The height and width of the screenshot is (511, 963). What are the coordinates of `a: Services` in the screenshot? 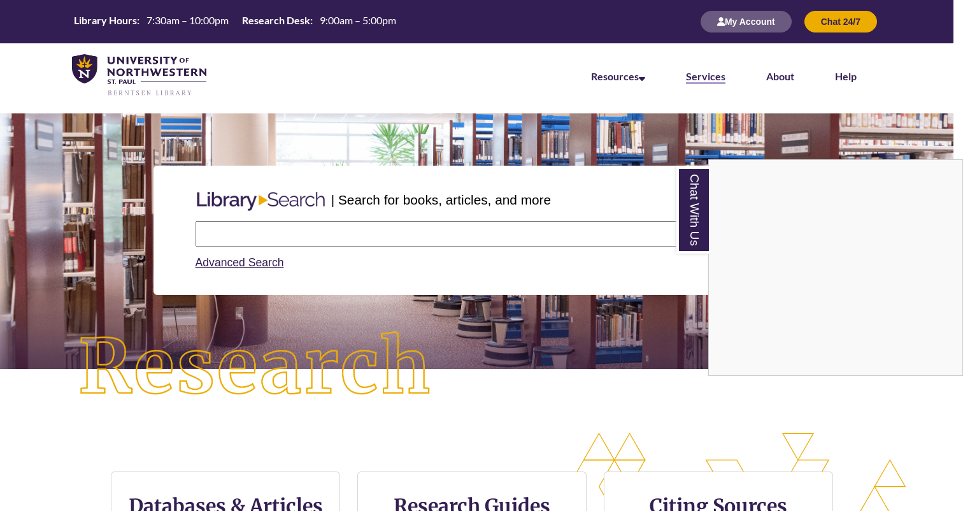 It's located at (706, 77).